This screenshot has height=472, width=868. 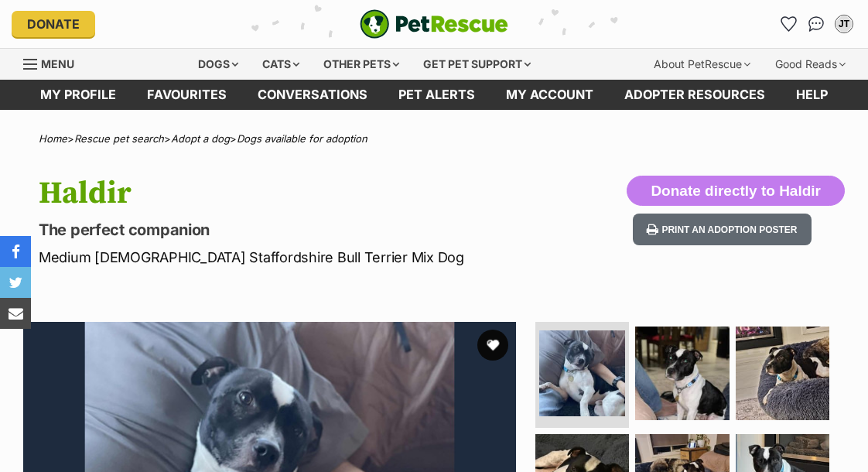 I want to click on div: Cats, so click(x=281, y=64).